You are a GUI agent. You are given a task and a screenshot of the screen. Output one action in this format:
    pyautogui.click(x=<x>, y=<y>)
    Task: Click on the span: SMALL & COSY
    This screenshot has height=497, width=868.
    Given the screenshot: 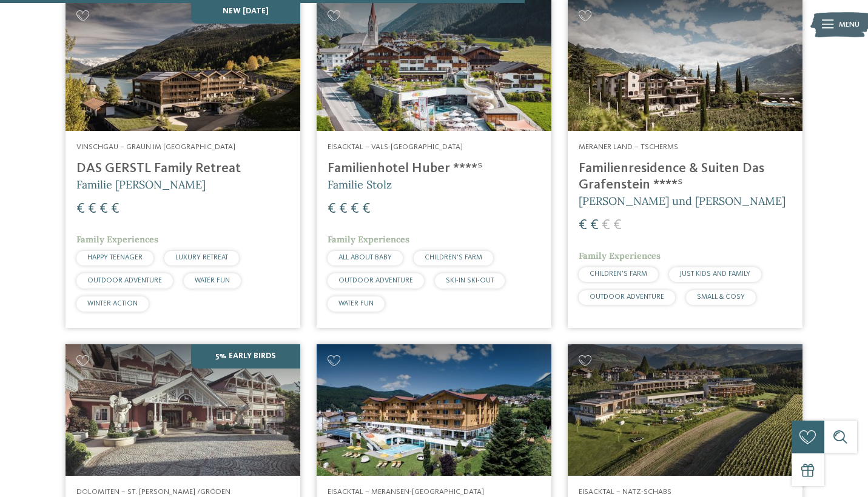 What is the action you would take?
    pyautogui.click(x=721, y=297)
    